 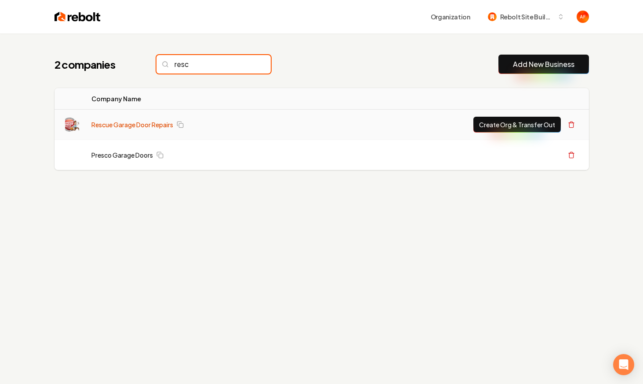 What do you see at coordinates (583, 17) in the screenshot?
I see `img: Avan Fahimi` at bounding box center [583, 17].